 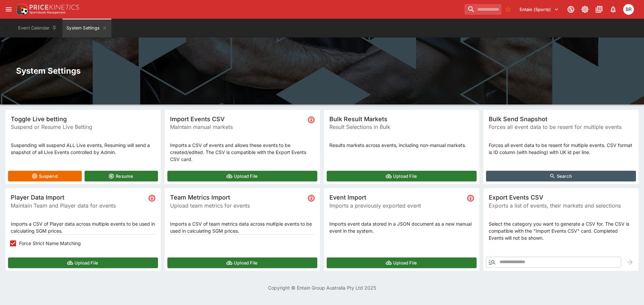 I want to click on p: Select the category you want to generate a CSV for. The CSV is compatible with the "Import Events..., so click(x=561, y=231).